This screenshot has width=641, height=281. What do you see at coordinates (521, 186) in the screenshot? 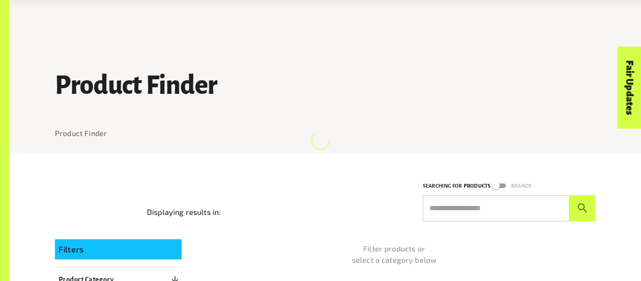
I see `p: Brands` at bounding box center [521, 186].